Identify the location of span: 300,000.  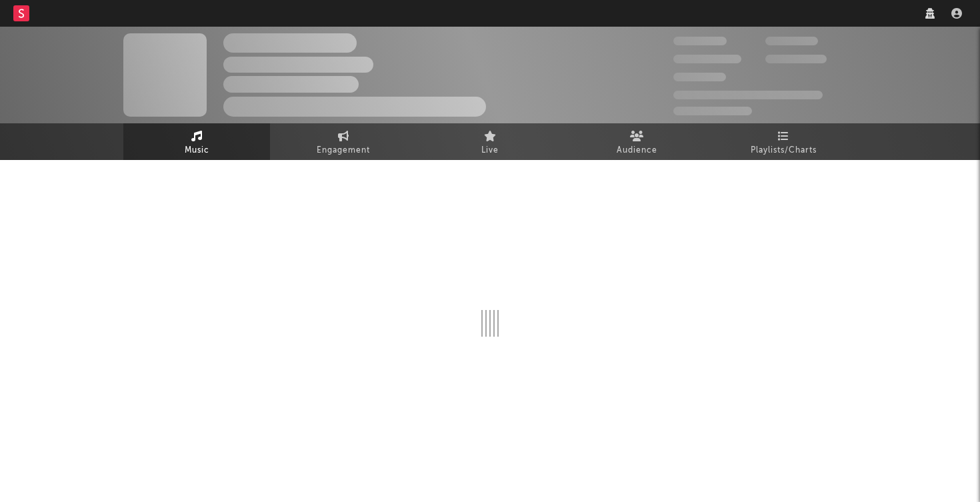
(699, 40).